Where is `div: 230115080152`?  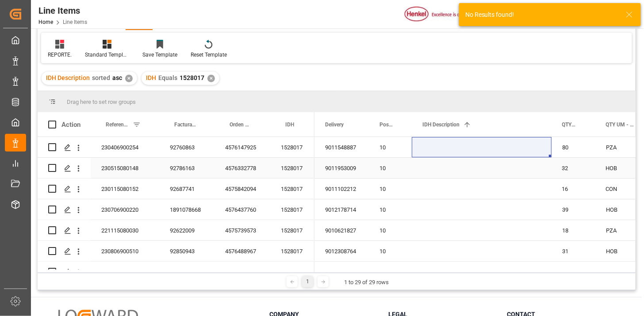 div: 230115080152 is located at coordinates (125, 189).